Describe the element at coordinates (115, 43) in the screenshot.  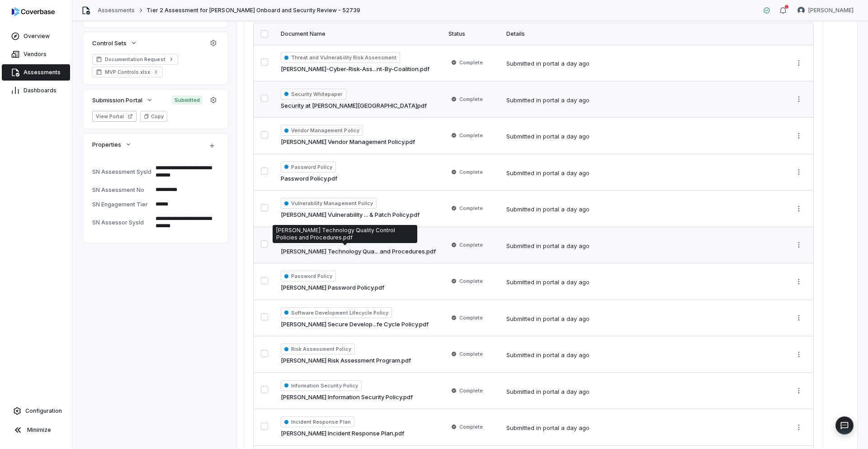
I see `button: Control Sets` at that location.